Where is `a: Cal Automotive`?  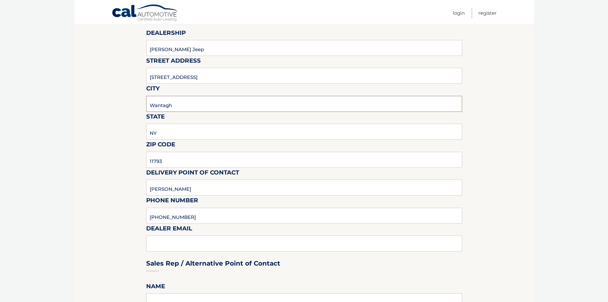
a: Cal Automotive is located at coordinates (145, 13).